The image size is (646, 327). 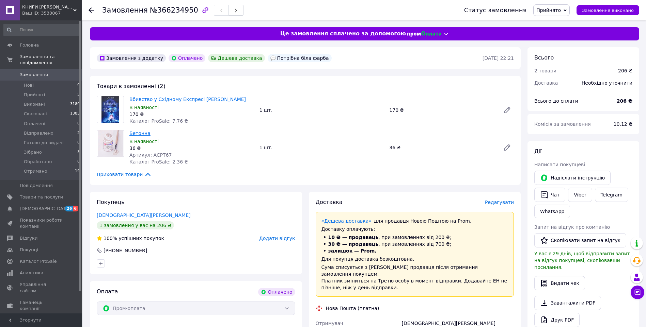 What do you see at coordinates (38, 133) in the screenshot?
I see `span: Відправлено` at bounding box center [38, 133].